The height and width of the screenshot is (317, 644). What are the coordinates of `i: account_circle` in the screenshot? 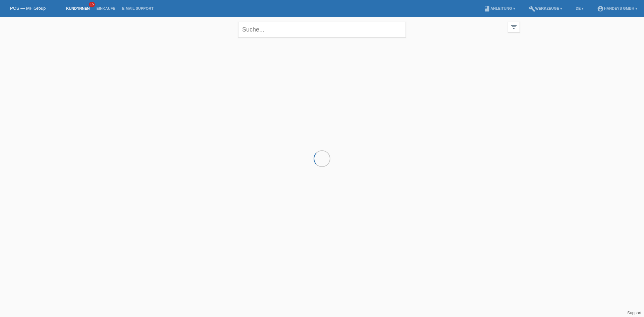 It's located at (600, 8).